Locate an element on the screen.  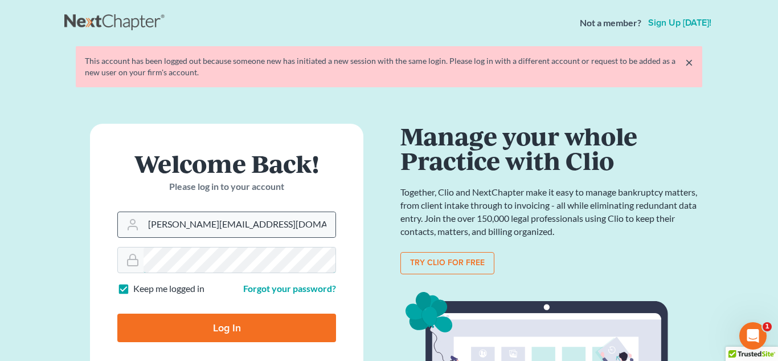
p: Please log in to your account is located at coordinates (227, 186).